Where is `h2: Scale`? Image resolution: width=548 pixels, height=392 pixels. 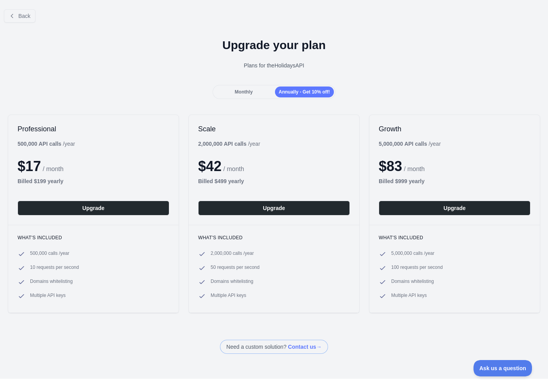 h2: Scale is located at coordinates (274, 129).